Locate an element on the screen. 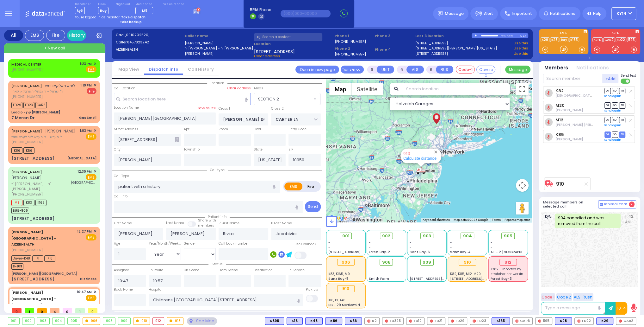 The width and height of the screenshot is (644, 327). span: 8457823242 is located at coordinates (138, 42).